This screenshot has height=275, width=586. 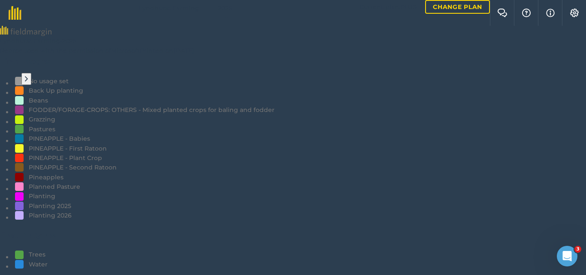 What do you see at coordinates (151, 110) in the screenshot?
I see `div: FODDER/FORAGE-CROPS: OTHERS - Mixed planted crops for baling and fodder` at bounding box center [151, 110].